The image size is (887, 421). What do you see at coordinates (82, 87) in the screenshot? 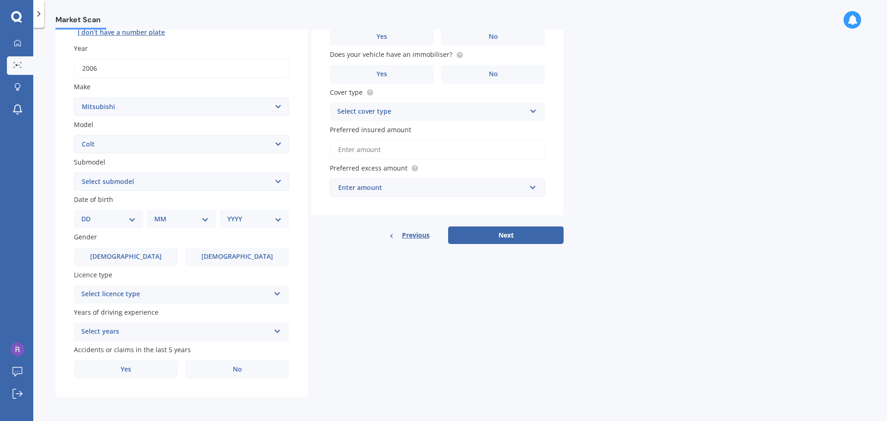
I see `span: Make` at bounding box center [82, 87].